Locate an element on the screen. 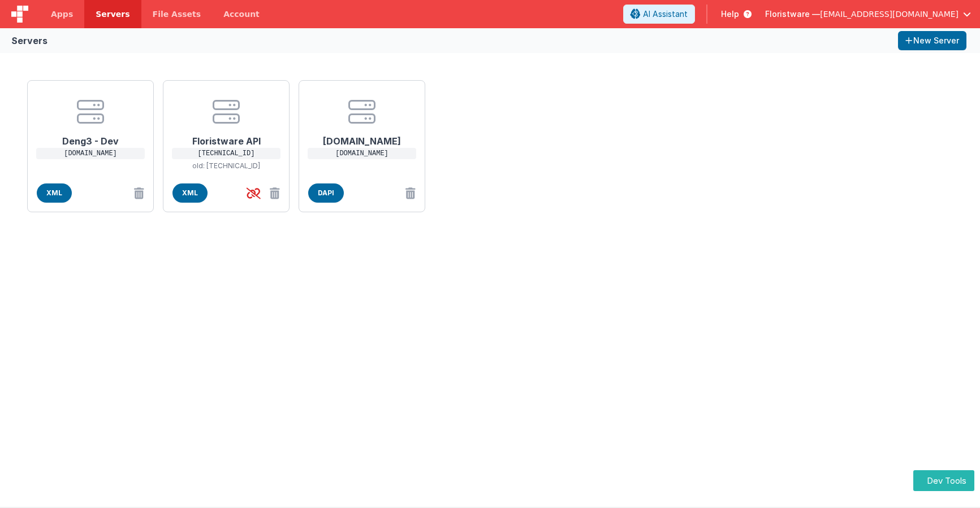  button: AI Assistant is located at coordinates (658, 14).